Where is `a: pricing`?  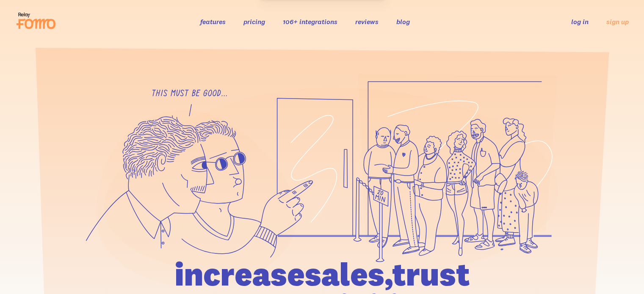 a: pricing is located at coordinates (254, 22).